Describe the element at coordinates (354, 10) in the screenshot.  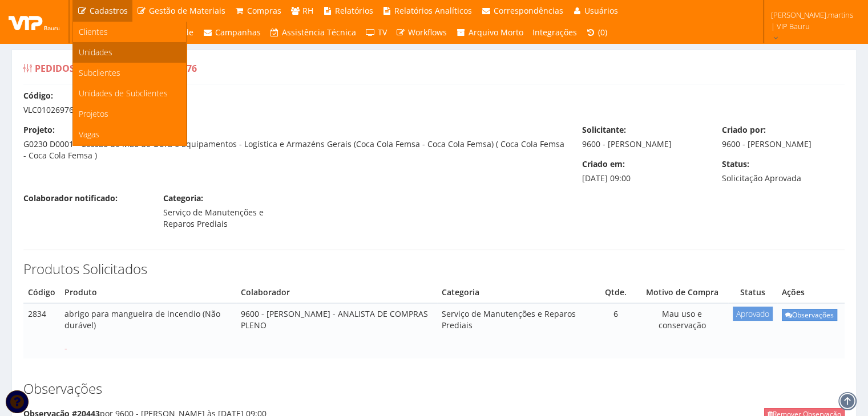
I see `span: Relatórios` at that location.